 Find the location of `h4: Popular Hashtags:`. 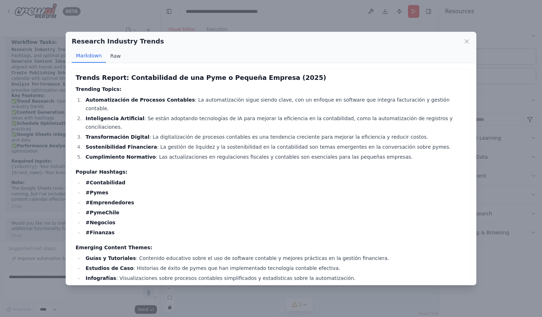

h4: Popular Hashtags: is located at coordinates (271, 172).